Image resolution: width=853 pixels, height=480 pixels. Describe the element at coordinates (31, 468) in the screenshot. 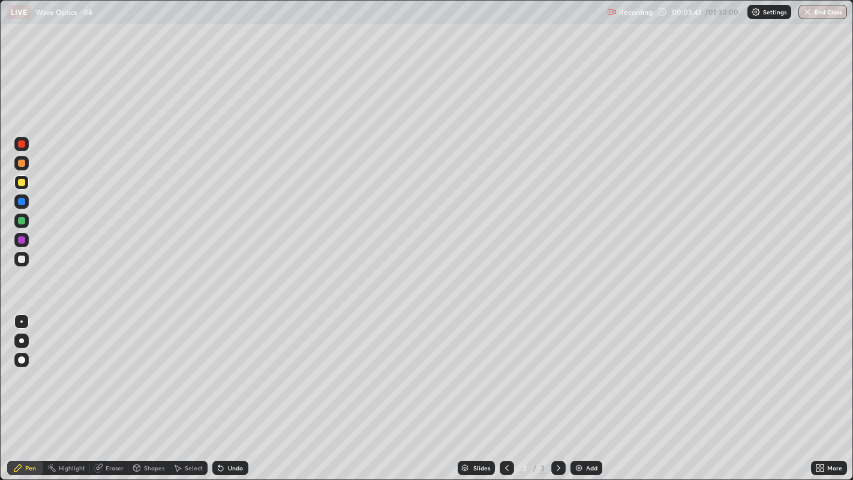

I see `div: Pen` at that location.